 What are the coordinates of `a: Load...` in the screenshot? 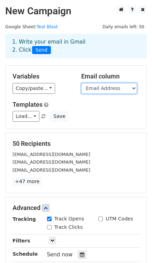 It's located at (26, 116).